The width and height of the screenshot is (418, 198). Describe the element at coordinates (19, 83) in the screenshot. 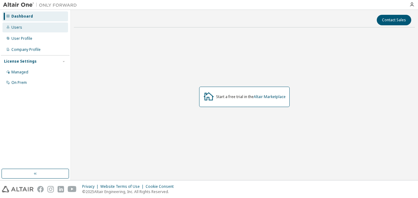

I see `div: On Prem` at that location.